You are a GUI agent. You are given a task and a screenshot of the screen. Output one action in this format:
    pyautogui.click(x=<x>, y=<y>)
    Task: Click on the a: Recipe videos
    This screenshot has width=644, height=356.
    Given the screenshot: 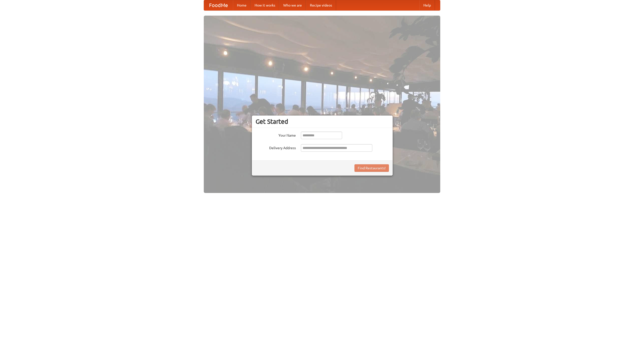 What is the action you would take?
    pyautogui.click(x=321, y=5)
    